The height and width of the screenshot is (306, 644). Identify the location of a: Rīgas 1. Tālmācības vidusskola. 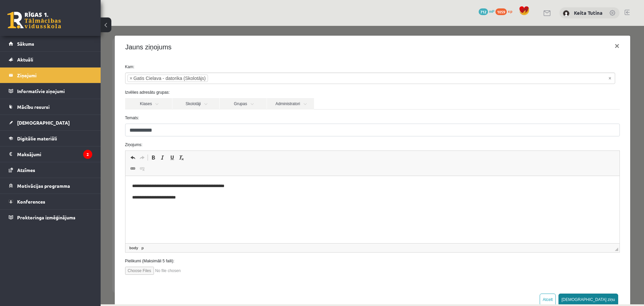
(34, 20).